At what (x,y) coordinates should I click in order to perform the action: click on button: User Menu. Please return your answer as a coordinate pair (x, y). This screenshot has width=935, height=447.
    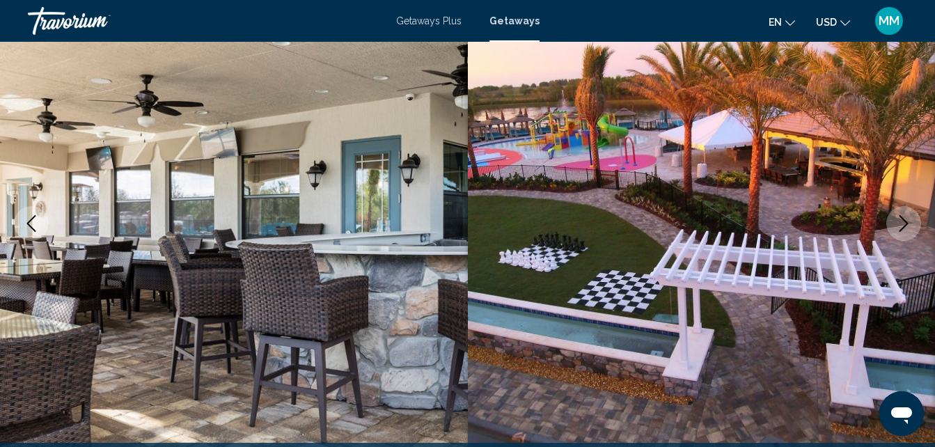
    Looking at the image, I should click on (889, 21).